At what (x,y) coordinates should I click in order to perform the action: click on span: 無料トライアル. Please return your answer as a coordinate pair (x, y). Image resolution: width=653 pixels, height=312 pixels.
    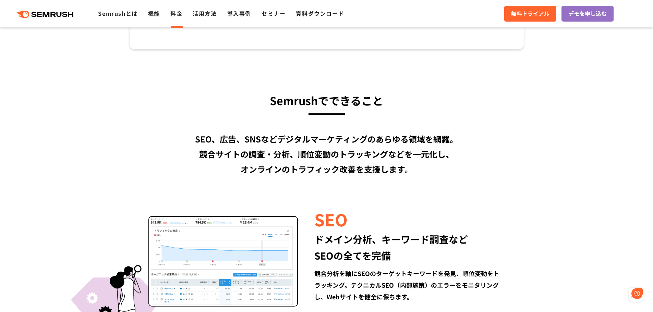
    Looking at the image, I should click on (530, 14).